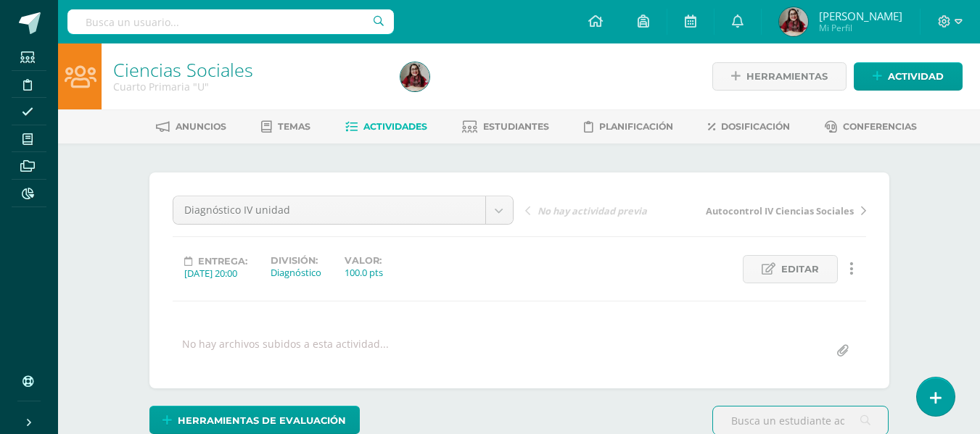 This screenshot has width=980, height=434. Describe the element at coordinates (255, 420) in the screenshot. I see `a: Herramientas de evaluación` at that location.